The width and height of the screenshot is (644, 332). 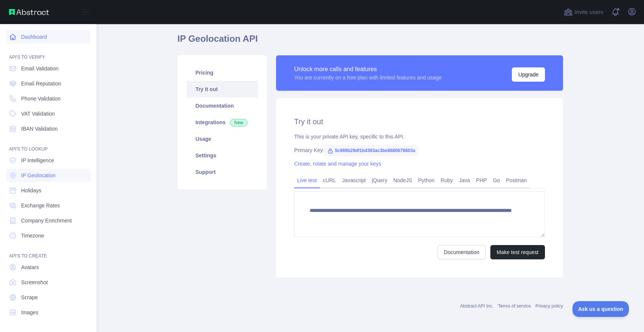 I want to click on div: Unlock more calls and features, so click(x=368, y=69).